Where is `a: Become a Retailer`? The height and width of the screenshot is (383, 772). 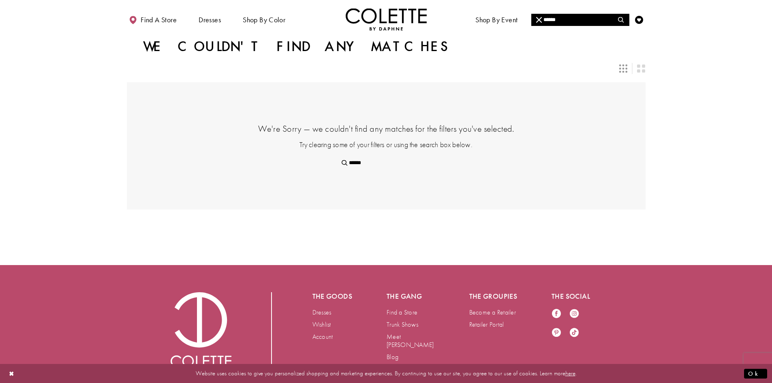 a: Become a Retailer is located at coordinates (493, 312).